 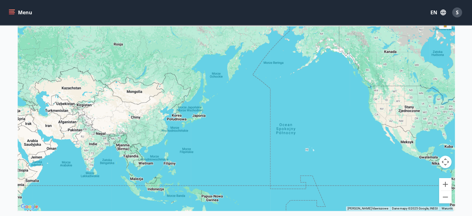 I want to click on button: menu, so click(x=21, y=12).